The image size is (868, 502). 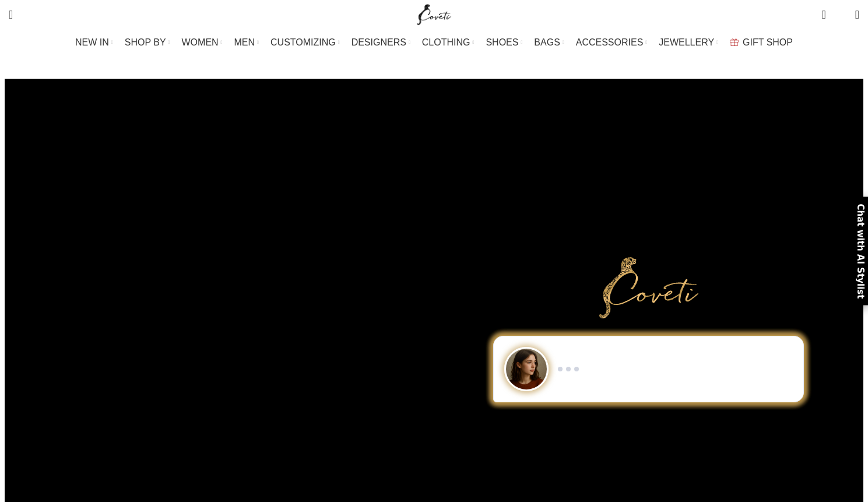 What do you see at coordinates (10, 14) in the screenshot?
I see `div: Search` at bounding box center [10, 14].